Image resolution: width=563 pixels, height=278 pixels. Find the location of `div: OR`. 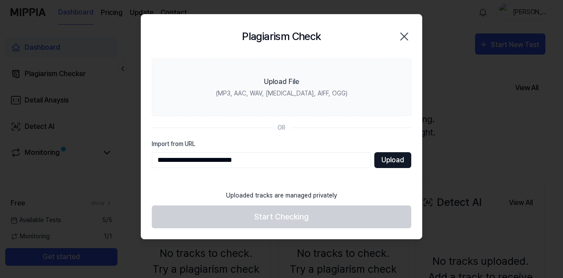

div: OR is located at coordinates (282, 128).